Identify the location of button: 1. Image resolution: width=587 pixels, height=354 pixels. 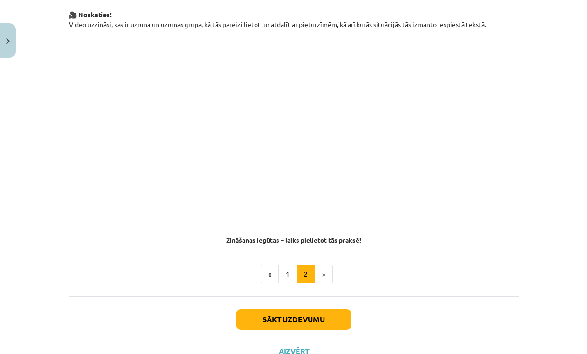
(288, 274).